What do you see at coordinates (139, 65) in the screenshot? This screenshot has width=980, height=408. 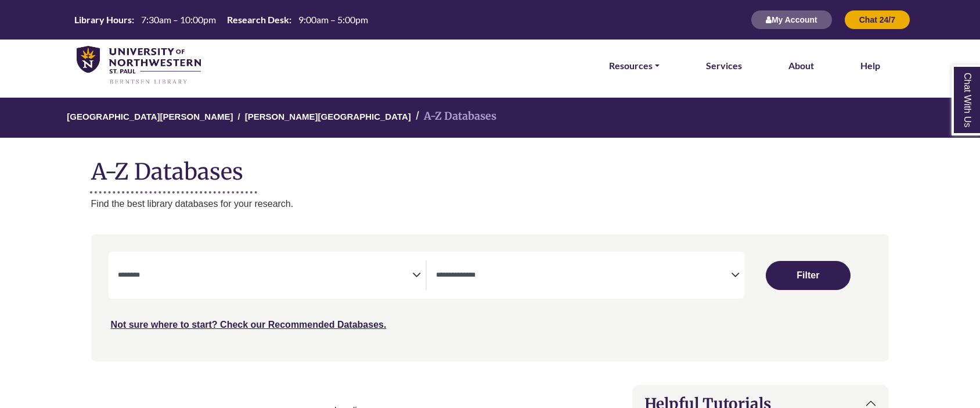 I see `img: library_home` at bounding box center [139, 65].